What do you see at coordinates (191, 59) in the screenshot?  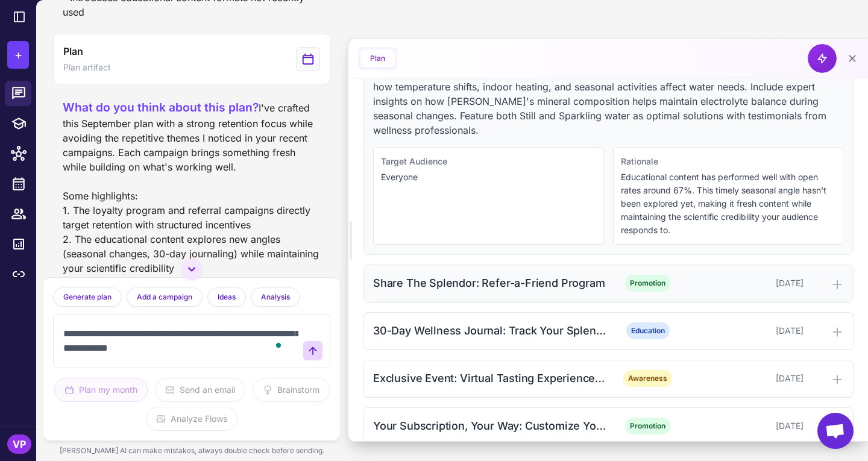 I see `button: View generated Plan` at bounding box center [191, 59].